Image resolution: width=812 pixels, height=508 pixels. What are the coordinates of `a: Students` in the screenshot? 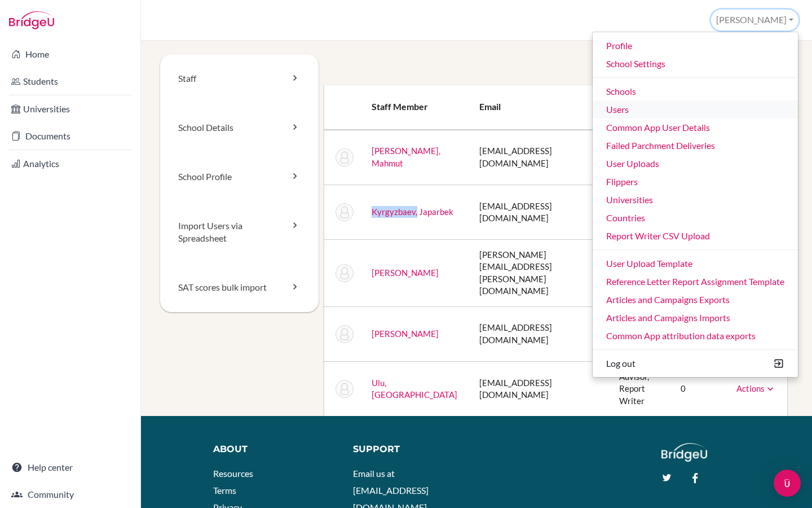 It's located at (70, 81).